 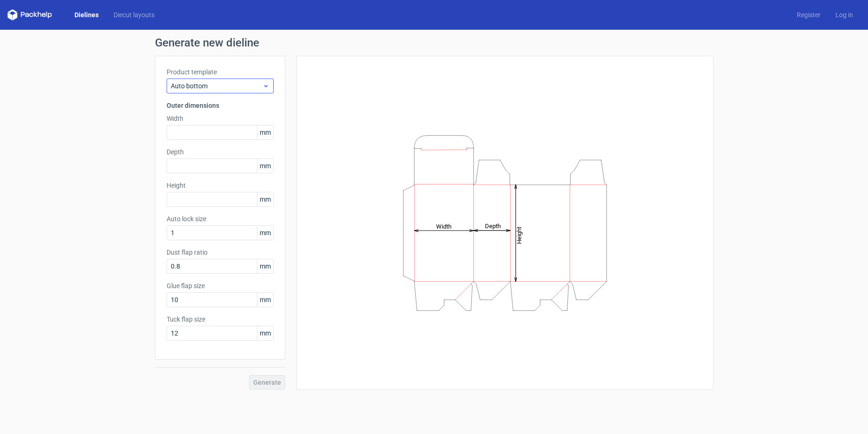 What do you see at coordinates (808, 15) in the screenshot?
I see `a: Register` at bounding box center [808, 15].